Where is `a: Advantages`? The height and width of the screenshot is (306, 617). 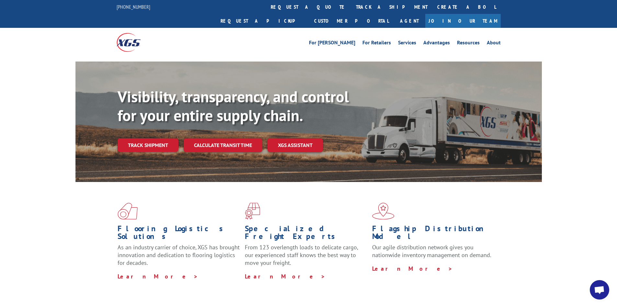
a: Advantages is located at coordinates (437, 44).